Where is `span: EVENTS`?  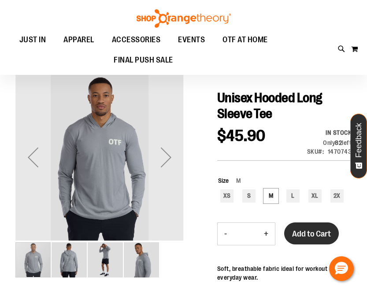 span: EVENTS is located at coordinates (191, 40).